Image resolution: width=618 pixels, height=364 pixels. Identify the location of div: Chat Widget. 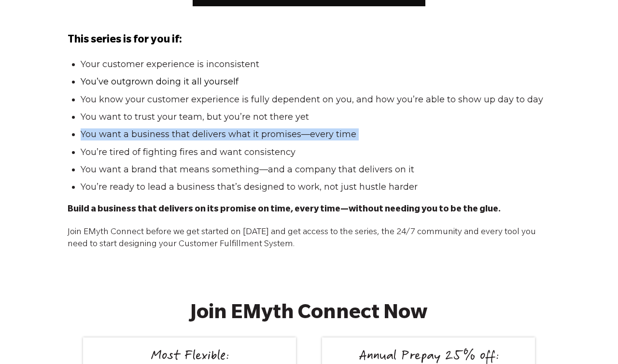
(594, 341).